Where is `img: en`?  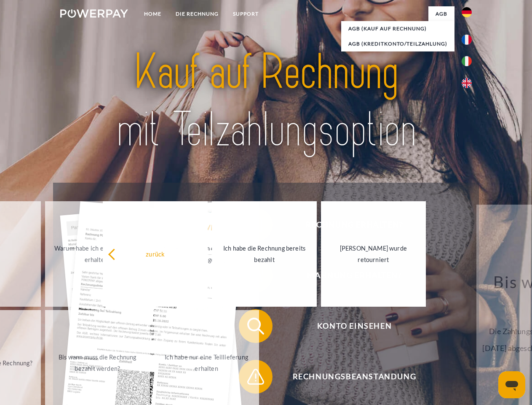
img: en is located at coordinates (467, 83).